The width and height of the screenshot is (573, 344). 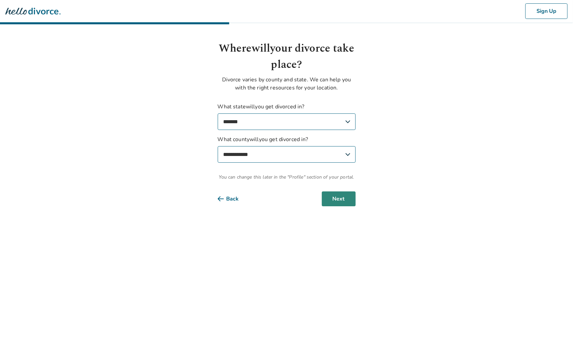 What do you see at coordinates (546, 11) in the screenshot?
I see `button: Sign Up` at bounding box center [546, 11].